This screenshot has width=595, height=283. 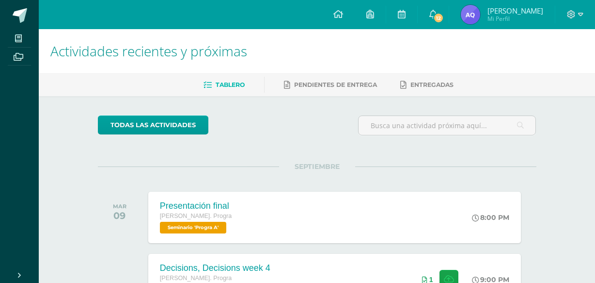 I want to click on span: Seminario 'Progra A', so click(x=193, y=227).